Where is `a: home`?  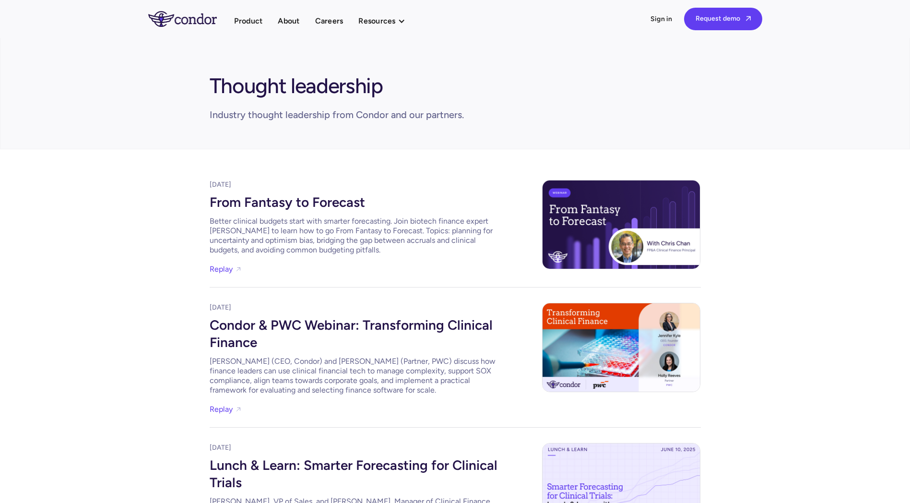 a: home is located at coordinates (191, 19).